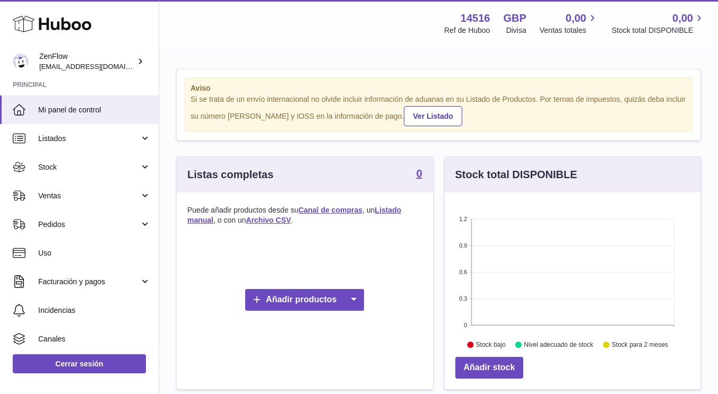  I want to click on strong: 14516, so click(475, 18).